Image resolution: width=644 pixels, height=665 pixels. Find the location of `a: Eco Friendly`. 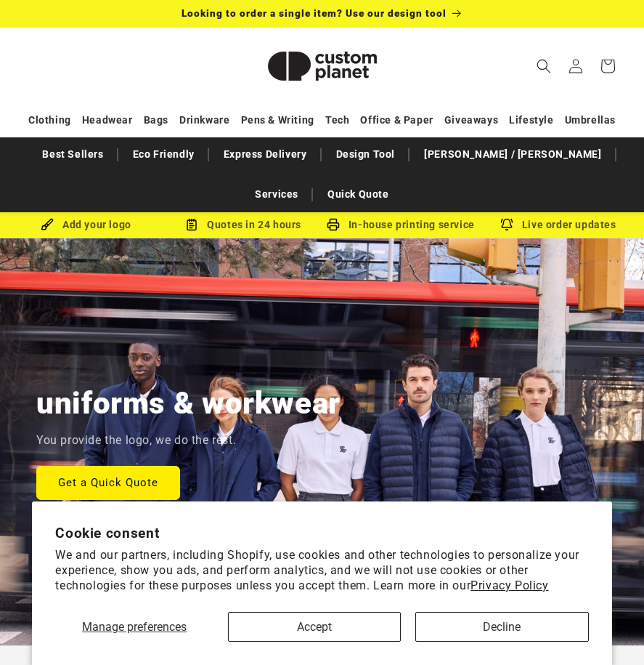

a: Eco Friendly is located at coordinates (164, 154).